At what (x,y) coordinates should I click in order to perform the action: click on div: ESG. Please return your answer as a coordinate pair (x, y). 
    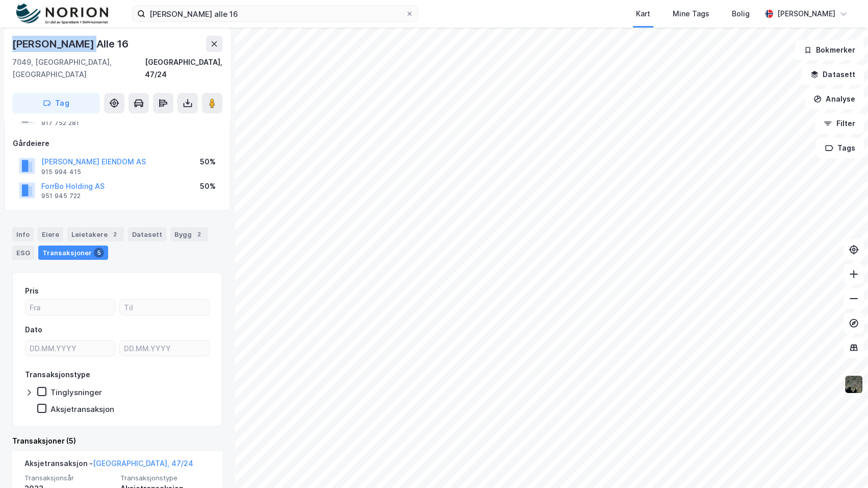
    Looking at the image, I should click on (23, 253).